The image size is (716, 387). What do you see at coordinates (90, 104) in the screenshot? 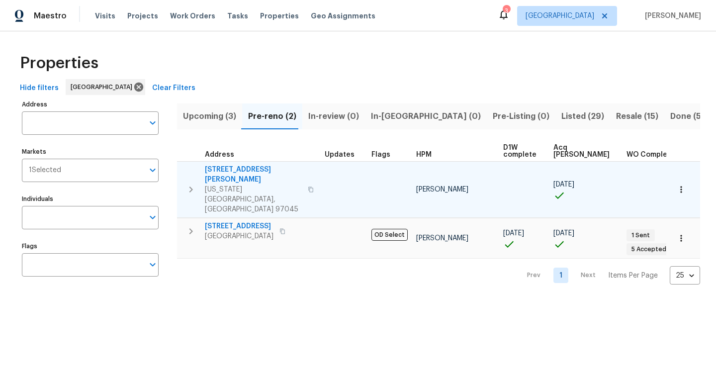
I see `label: Address` at bounding box center [90, 104].